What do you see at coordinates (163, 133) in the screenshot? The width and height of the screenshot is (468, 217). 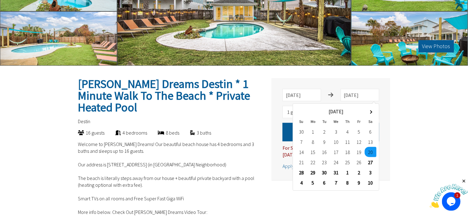 I see `div: 8 beds` at bounding box center [163, 133].